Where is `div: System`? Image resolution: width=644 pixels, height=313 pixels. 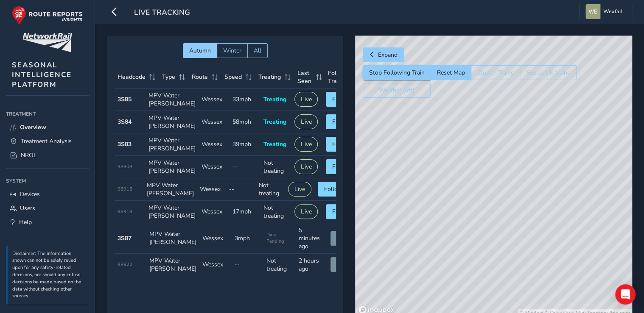 div: System is located at coordinates (47, 181).